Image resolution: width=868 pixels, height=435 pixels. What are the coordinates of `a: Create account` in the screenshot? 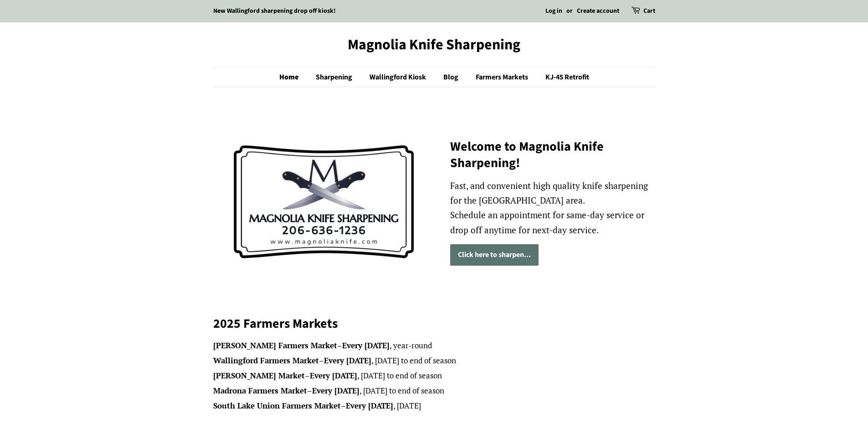 It's located at (598, 11).